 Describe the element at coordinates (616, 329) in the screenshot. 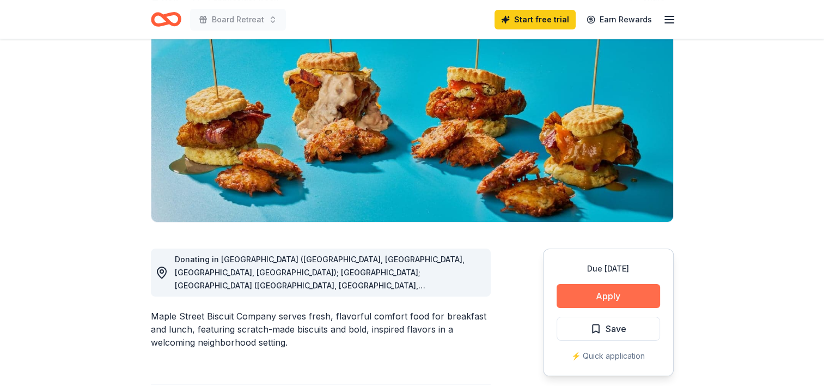

I see `span: Save` at that location.